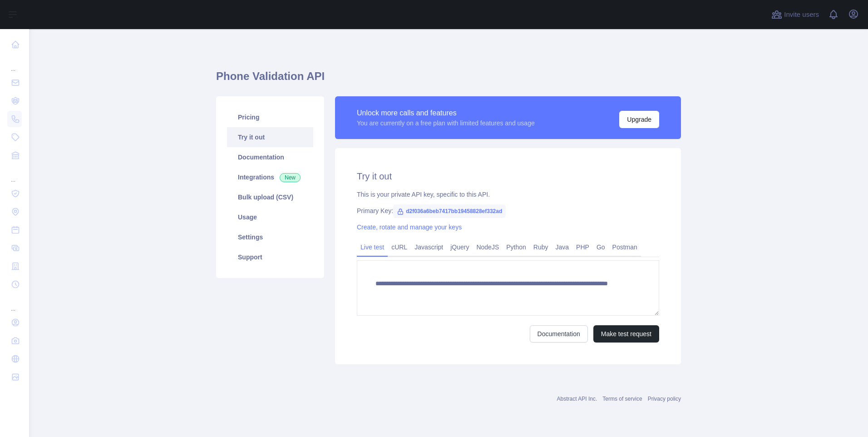 The height and width of the screenshot is (437, 868). What do you see at coordinates (622, 399) in the screenshot?
I see `a: Terms of service` at bounding box center [622, 399].